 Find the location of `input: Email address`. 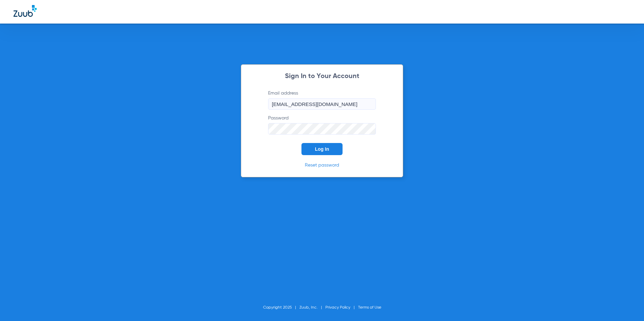

input: Email address is located at coordinates (322, 104).